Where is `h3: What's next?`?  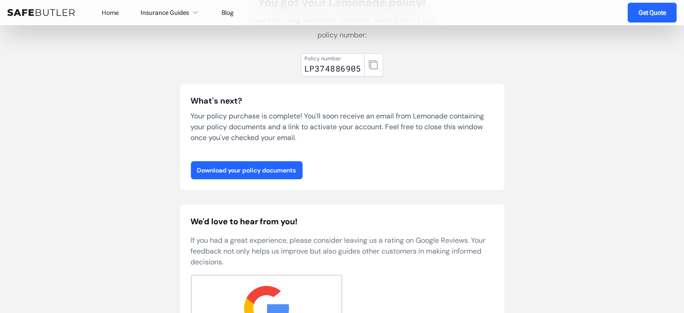 h3: What's next? is located at coordinates (342, 101).